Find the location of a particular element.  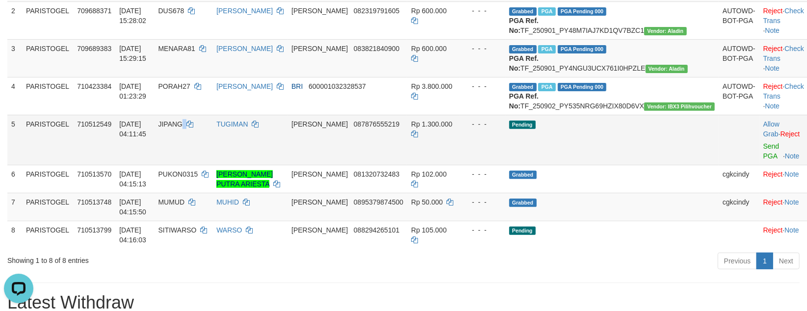

span: MENARA81 is located at coordinates (177, 49).